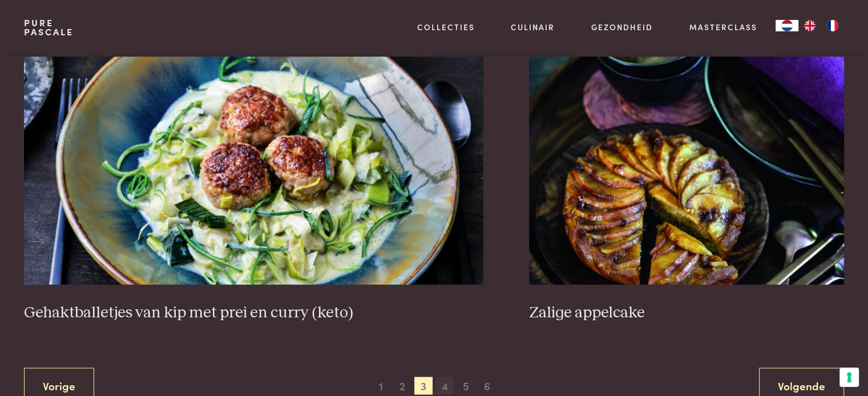  What do you see at coordinates (686, 189) in the screenshot?
I see `a: Zalige appelcake Zalige appelcake` at bounding box center [686, 189].